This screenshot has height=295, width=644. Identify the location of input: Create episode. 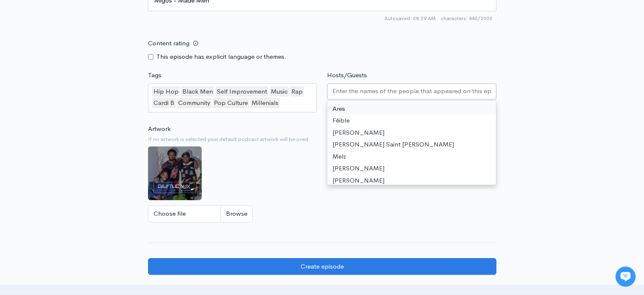
(322, 267).